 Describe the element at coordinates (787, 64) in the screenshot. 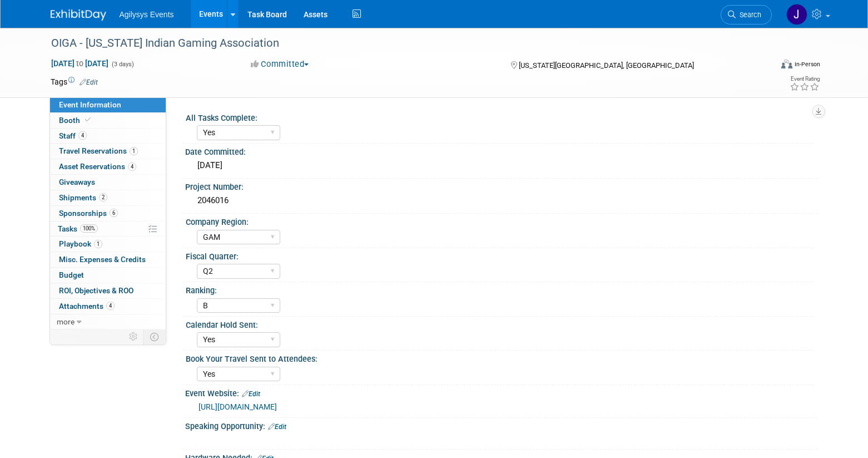

I see `img: Format-Inperson.png` at that location.